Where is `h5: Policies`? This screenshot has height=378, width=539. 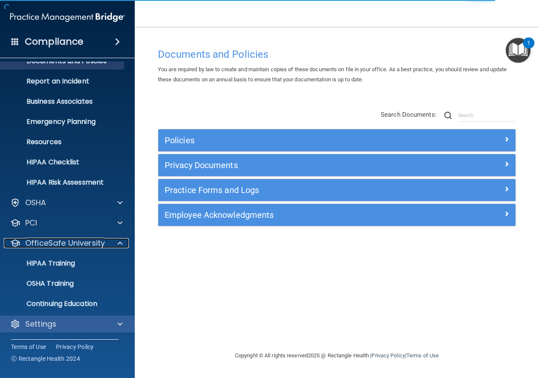
h5: Policies is located at coordinates (292, 140).